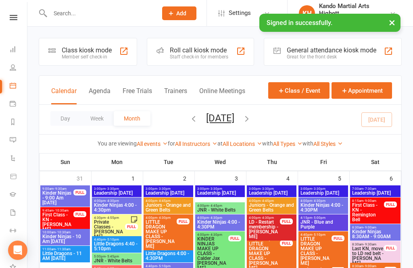 The image size is (413, 268). I want to click on a: Product Sales, so click(19, 177).